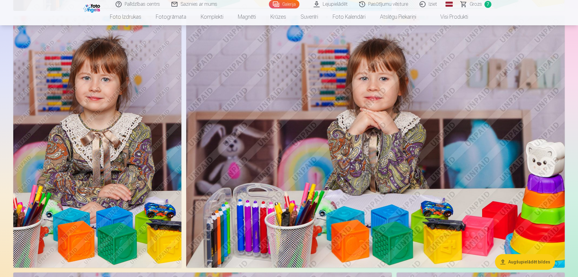  I want to click on a: Suvenīri, so click(309, 17).